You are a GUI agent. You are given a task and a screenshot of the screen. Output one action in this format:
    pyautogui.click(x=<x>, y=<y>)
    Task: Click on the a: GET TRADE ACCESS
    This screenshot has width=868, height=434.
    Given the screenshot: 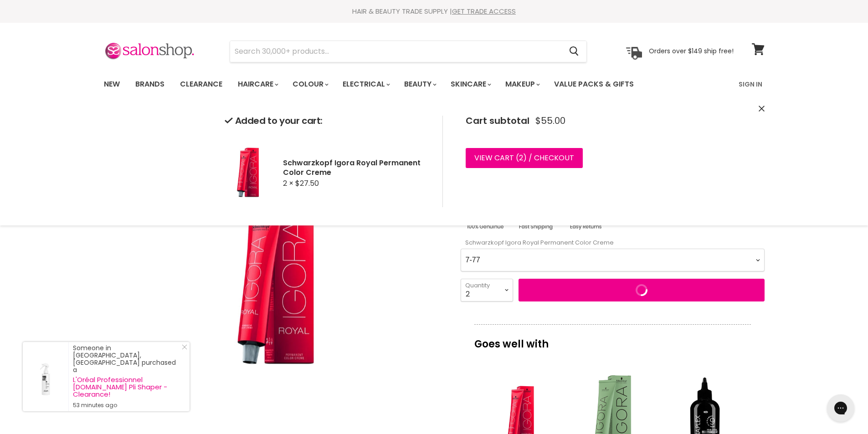 What is the action you would take?
    pyautogui.click(x=484, y=11)
    